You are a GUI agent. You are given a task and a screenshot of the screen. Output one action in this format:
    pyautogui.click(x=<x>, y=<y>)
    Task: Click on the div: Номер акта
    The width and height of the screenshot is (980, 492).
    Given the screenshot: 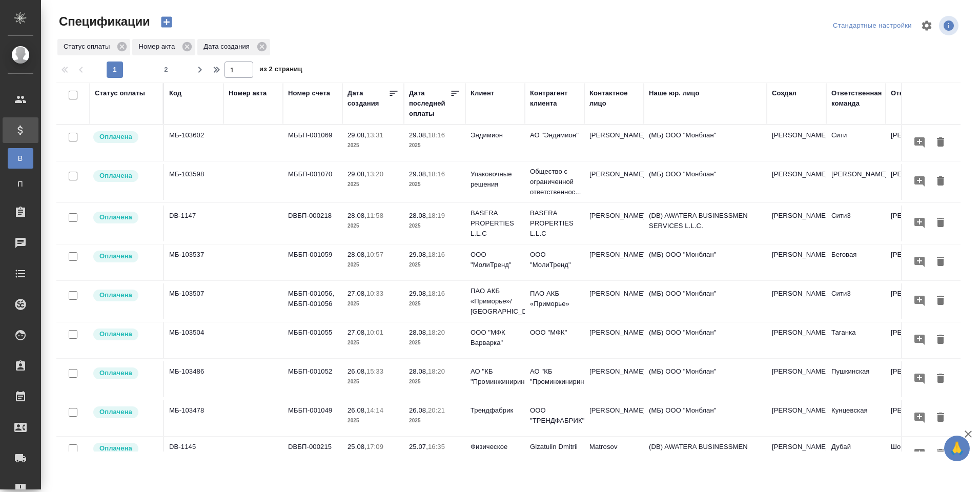 What is the action you would take?
    pyautogui.click(x=247, y=94)
    